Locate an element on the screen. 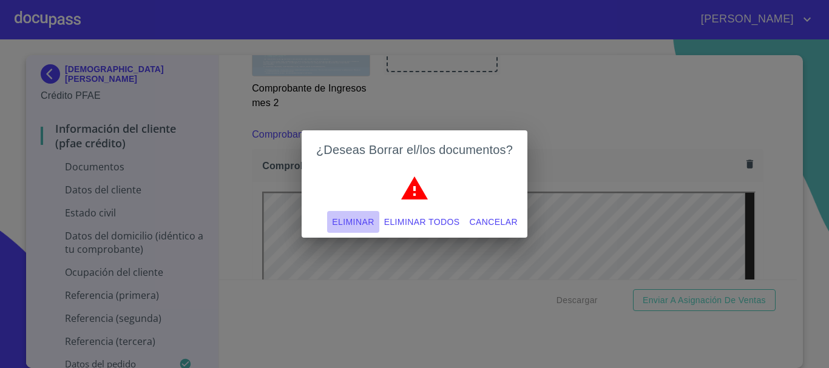  h2: ¿Deseas Borrar el/los documentos? is located at coordinates (415, 150).